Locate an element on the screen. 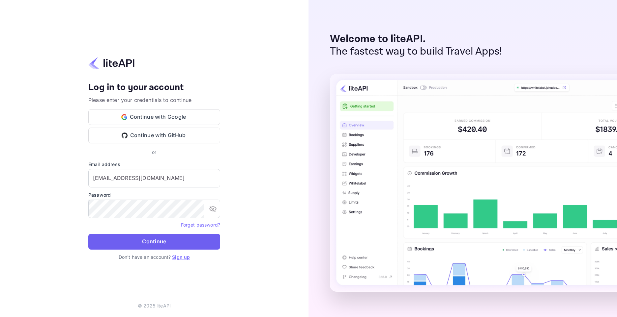 Image resolution: width=617 pixels, height=317 pixels. input: Enter your email address is located at coordinates (154, 179).